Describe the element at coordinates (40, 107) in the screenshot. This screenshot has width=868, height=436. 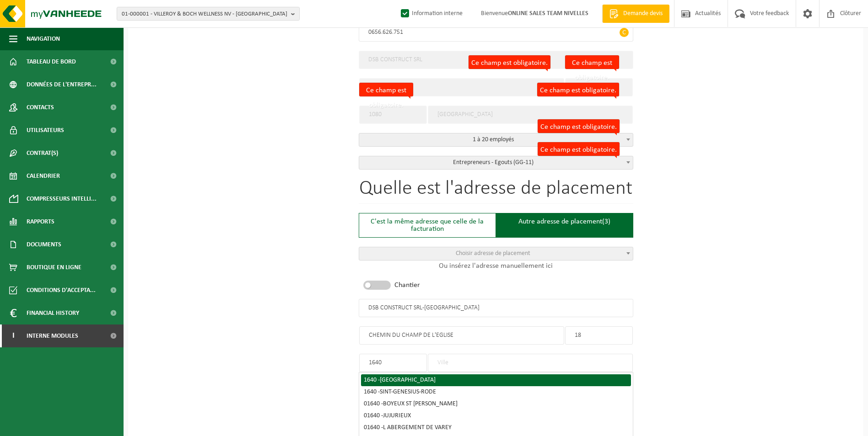
I see `span: Contacts` at that location.